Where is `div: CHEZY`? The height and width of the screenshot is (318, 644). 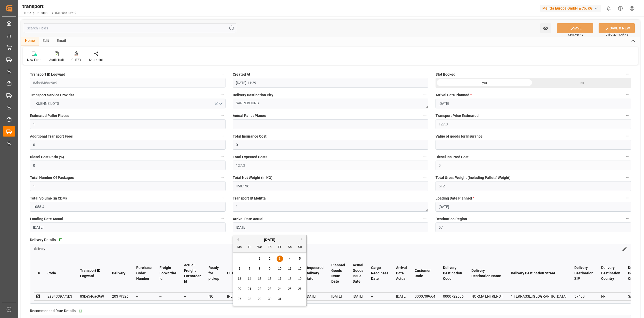
div: CHEZY is located at coordinates (77, 60).